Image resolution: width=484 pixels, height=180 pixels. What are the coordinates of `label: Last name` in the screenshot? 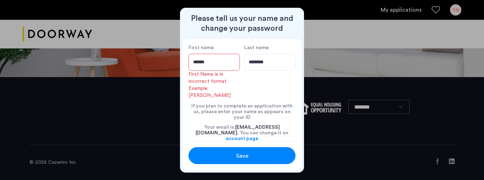 It's located at (269, 48).